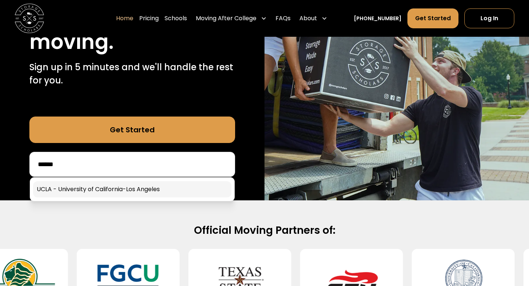 The image size is (529, 286). Describe the element at coordinates (149, 18) in the screenshot. I see `a: Pricing` at that location.